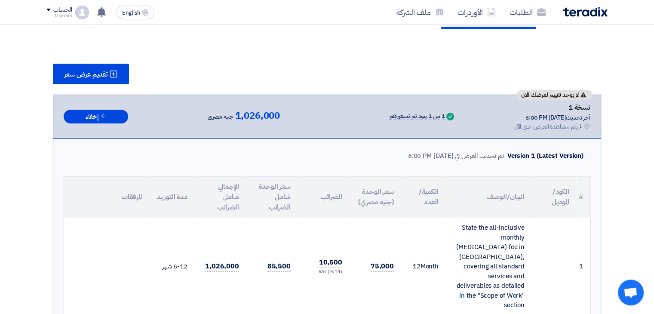  I want to click on span: 12, so click(416, 266).